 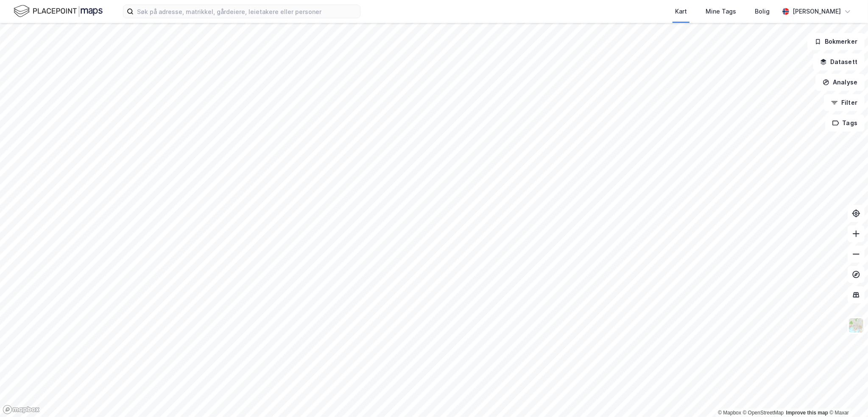 What do you see at coordinates (22, 409) in the screenshot?
I see `a: Mapbox homepage` at bounding box center [22, 409].